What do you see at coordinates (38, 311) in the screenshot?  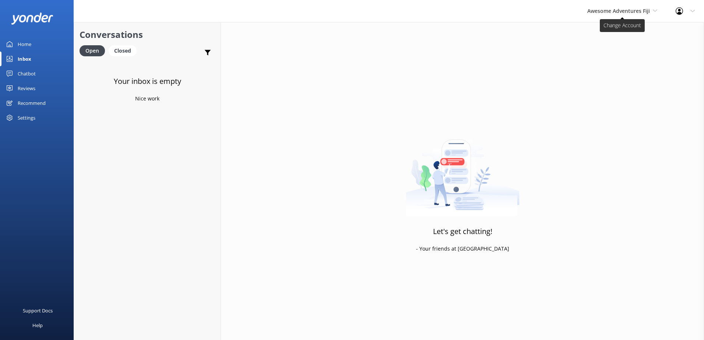 I see `div: Support Docs` at bounding box center [38, 311].